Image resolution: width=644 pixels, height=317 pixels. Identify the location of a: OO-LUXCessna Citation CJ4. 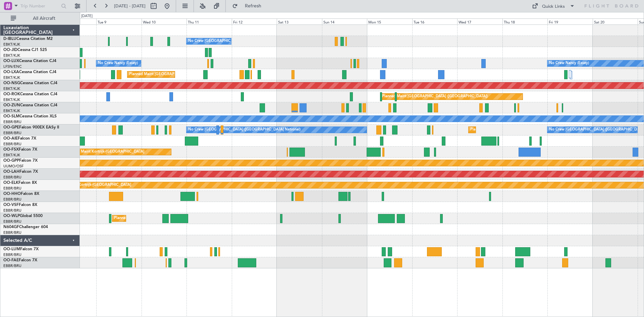
(30, 61).